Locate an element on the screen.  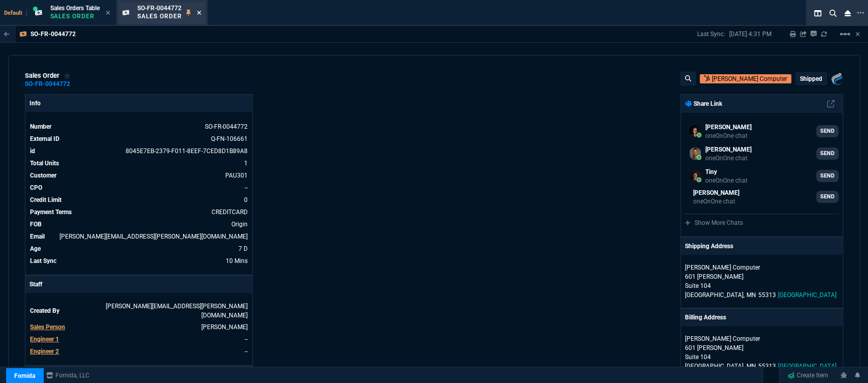
span: ROSS is located at coordinates (224, 327).